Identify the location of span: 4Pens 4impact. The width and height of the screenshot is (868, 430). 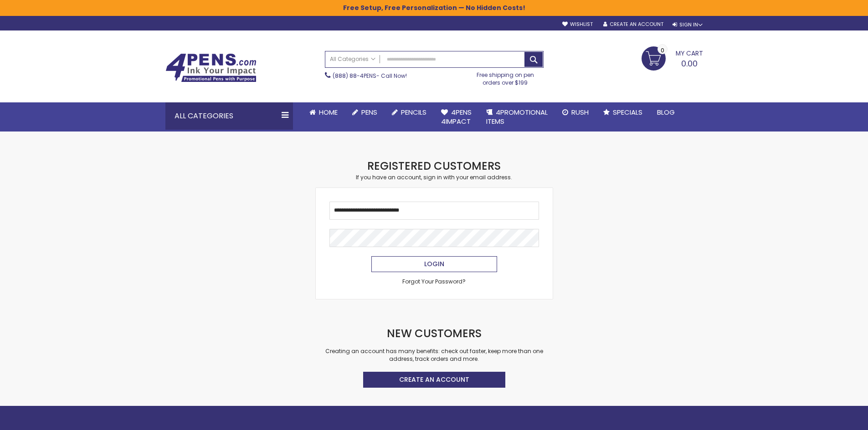
(456, 117).